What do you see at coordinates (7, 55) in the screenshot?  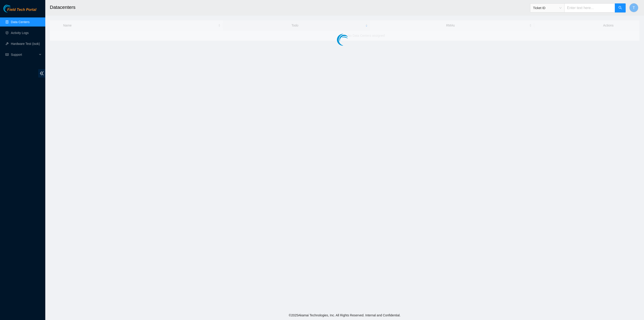 I see `span: read` at bounding box center [7, 55].